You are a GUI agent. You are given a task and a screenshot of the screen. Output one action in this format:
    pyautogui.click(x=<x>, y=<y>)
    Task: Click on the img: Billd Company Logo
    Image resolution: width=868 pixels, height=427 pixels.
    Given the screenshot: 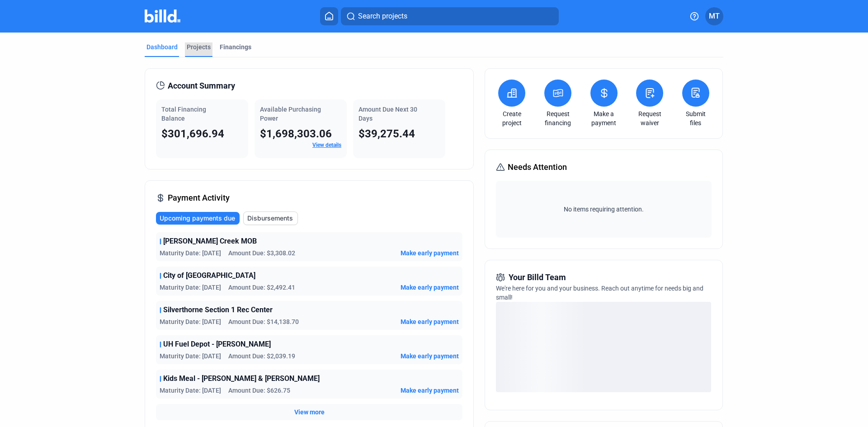 What is the action you would take?
    pyautogui.click(x=163, y=16)
    